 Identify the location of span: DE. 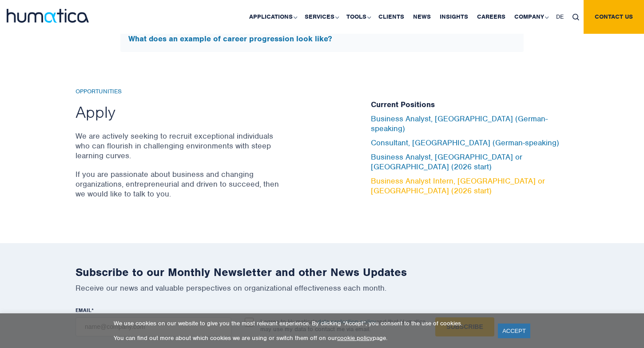
(560, 17).